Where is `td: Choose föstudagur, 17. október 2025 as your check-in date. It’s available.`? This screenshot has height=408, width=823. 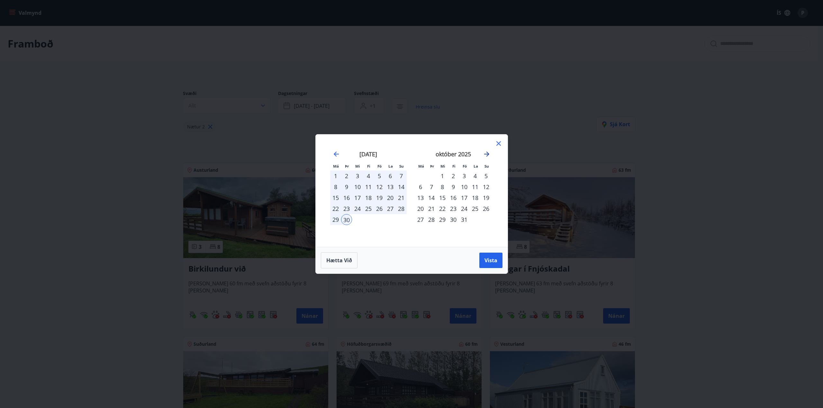 td: Choose föstudagur, 17. október 2025 as your check-in date. It’s available. is located at coordinates (464, 198).